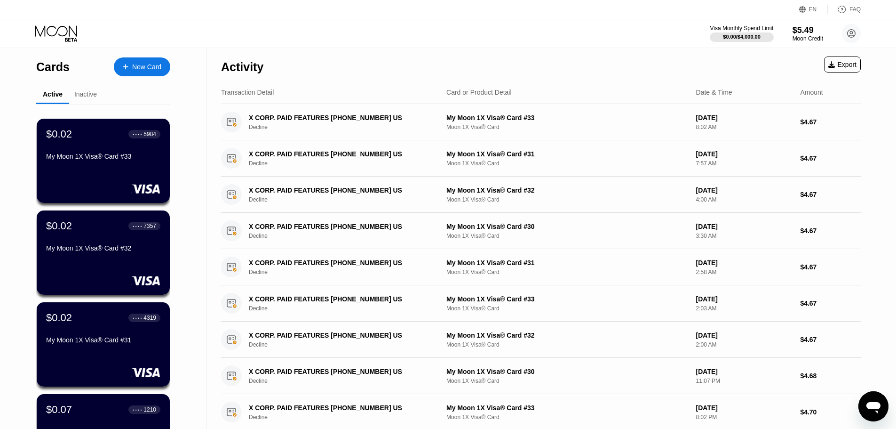 This screenshot has height=429, width=896. I want to click on div: Moon Credit, so click(808, 39).